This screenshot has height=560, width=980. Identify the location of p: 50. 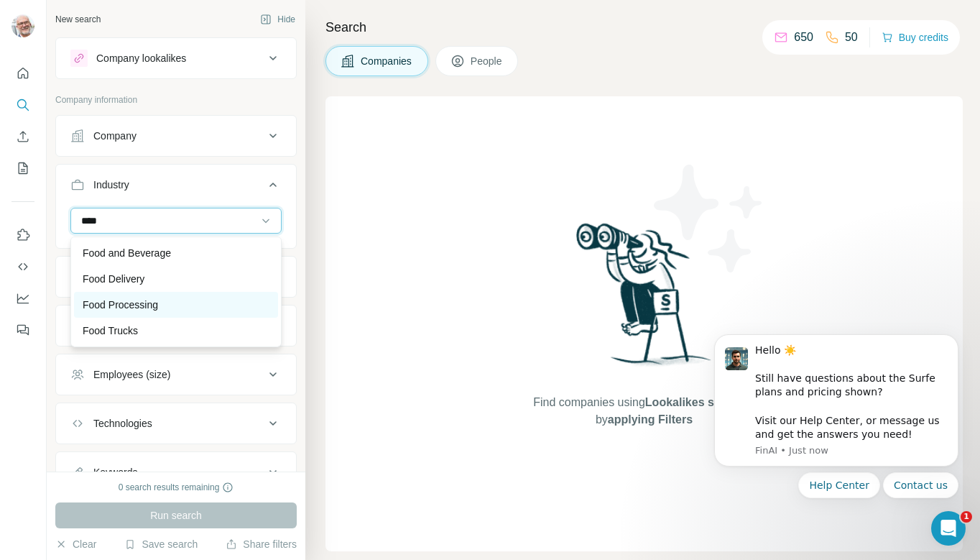
(852, 37).